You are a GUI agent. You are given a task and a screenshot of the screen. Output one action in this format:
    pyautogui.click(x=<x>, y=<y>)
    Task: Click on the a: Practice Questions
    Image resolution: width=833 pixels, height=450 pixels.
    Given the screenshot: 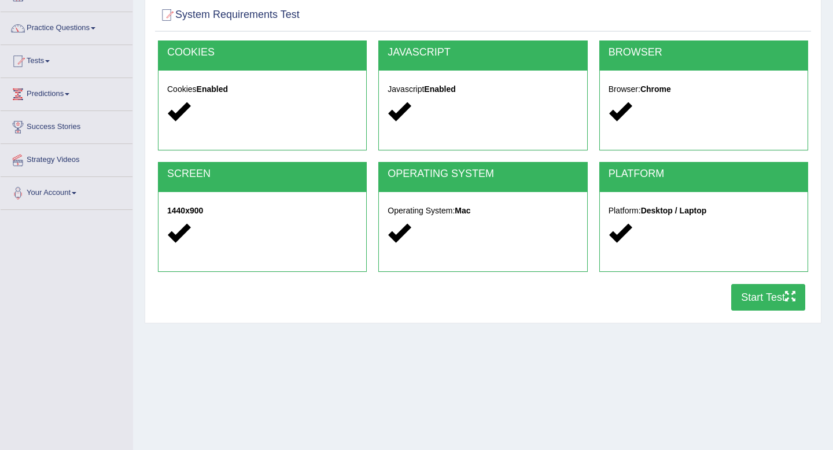 What is the action you would take?
    pyautogui.click(x=67, y=27)
    